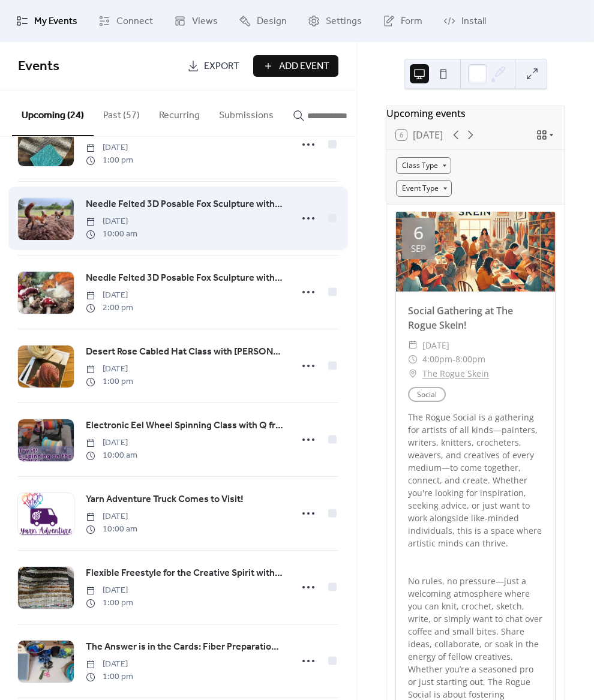  I want to click on div: Sep, so click(418, 248).